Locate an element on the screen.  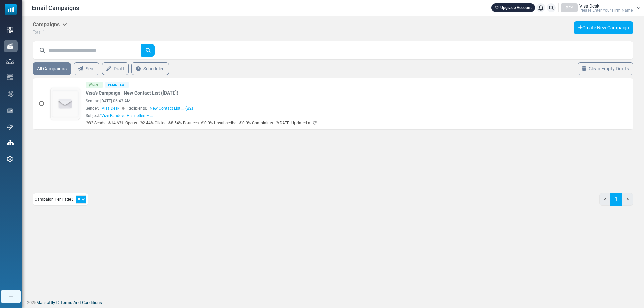
span: Please Enter Your Firm Name is located at coordinates (606, 11).